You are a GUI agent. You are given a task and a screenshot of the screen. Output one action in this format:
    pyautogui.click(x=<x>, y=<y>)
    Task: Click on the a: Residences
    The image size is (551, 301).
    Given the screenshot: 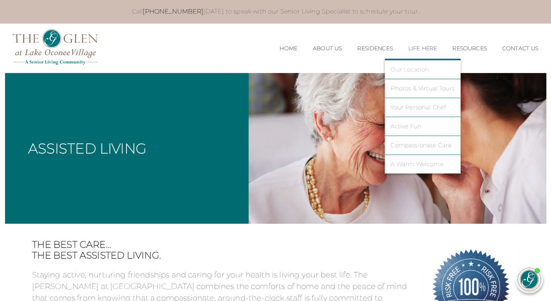 What is the action you would take?
    pyautogui.click(x=375, y=48)
    